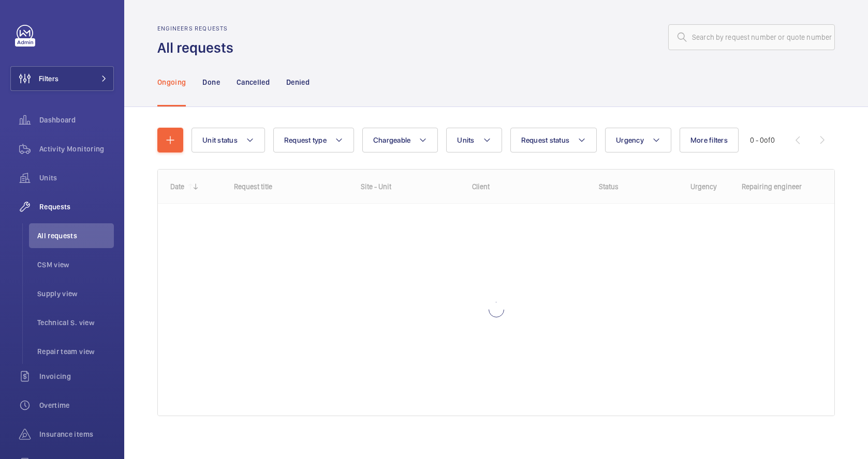 This screenshot has width=868, height=459. What do you see at coordinates (77, 376) in the screenshot?
I see `span: Invoicing` at bounding box center [77, 376].